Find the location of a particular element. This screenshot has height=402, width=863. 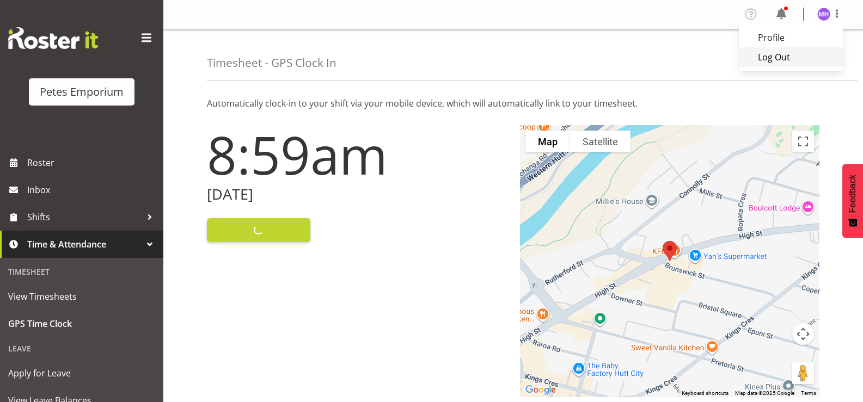

a: Apply for Leave is located at coordinates (82, 374).